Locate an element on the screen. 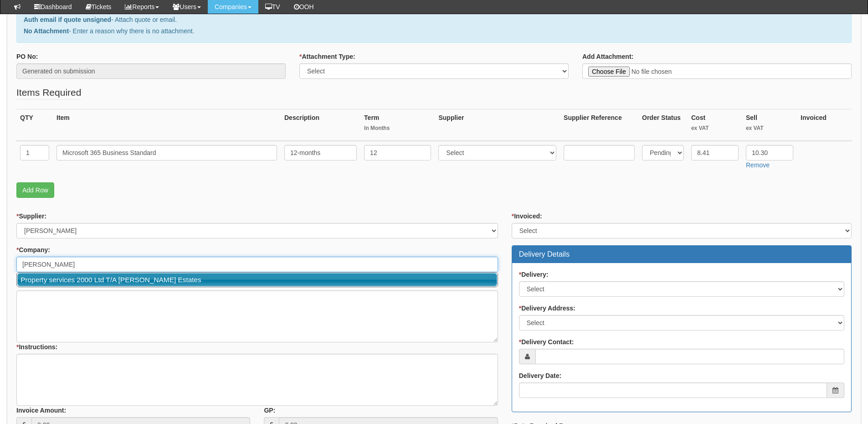 The width and height of the screenshot is (868, 424). label: Delivery: is located at coordinates (534, 275).